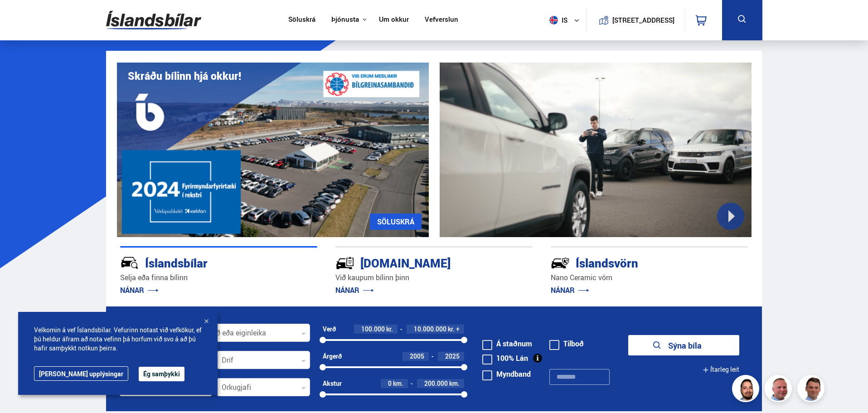 The width and height of the screenshot is (868, 413). What do you see at coordinates (329, 329) in the screenshot?
I see `div: Verð` at bounding box center [329, 329].